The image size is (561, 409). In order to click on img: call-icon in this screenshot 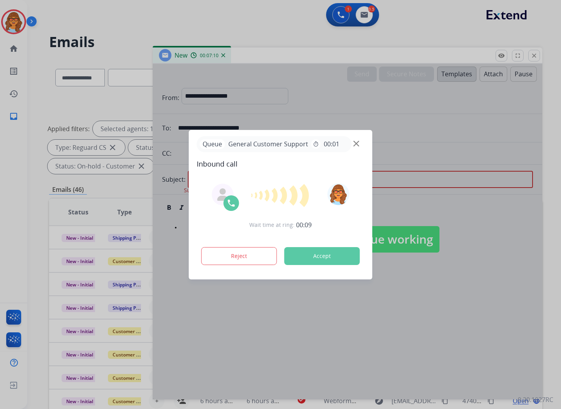, I will do `click(231, 203)`.